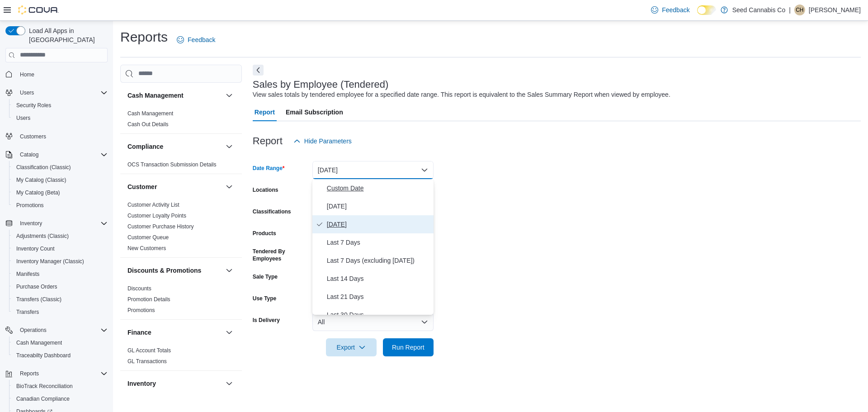 The image size is (868, 412). I want to click on a: BioTrack Reconciliation, so click(44, 386).